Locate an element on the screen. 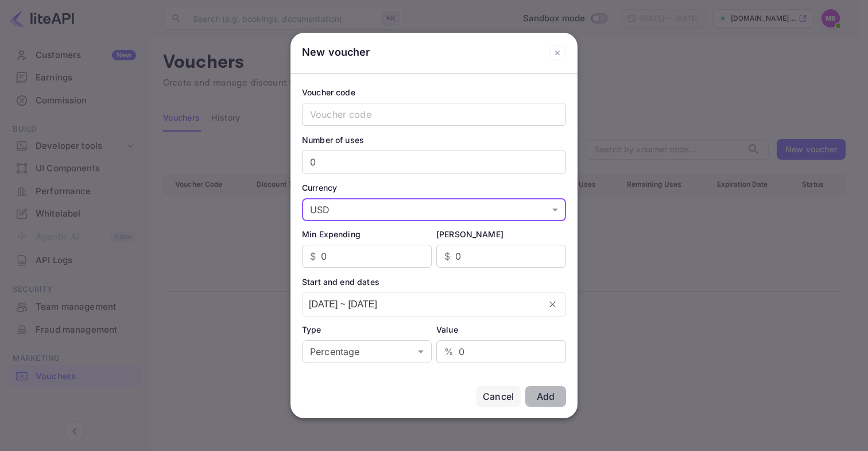  div: Number of uses is located at coordinates (434, 139).